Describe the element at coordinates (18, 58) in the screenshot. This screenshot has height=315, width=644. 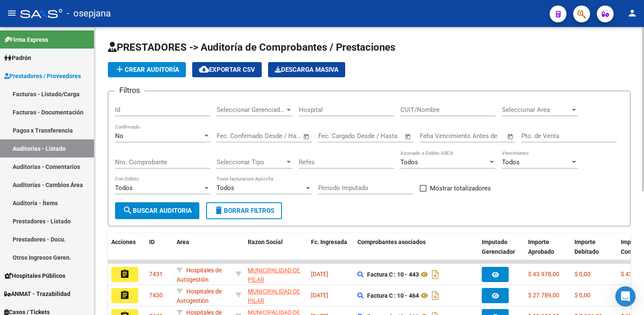
I see `span: Padrón` at that location.